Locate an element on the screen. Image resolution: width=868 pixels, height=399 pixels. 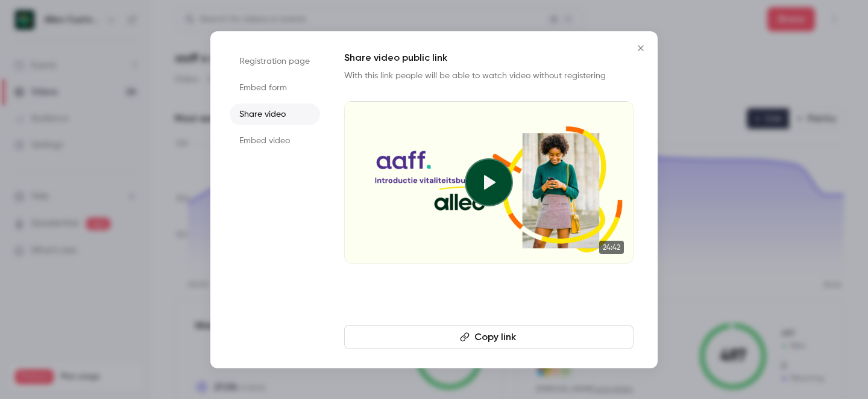
span: 24:42 is located at coordinates (611, 247).